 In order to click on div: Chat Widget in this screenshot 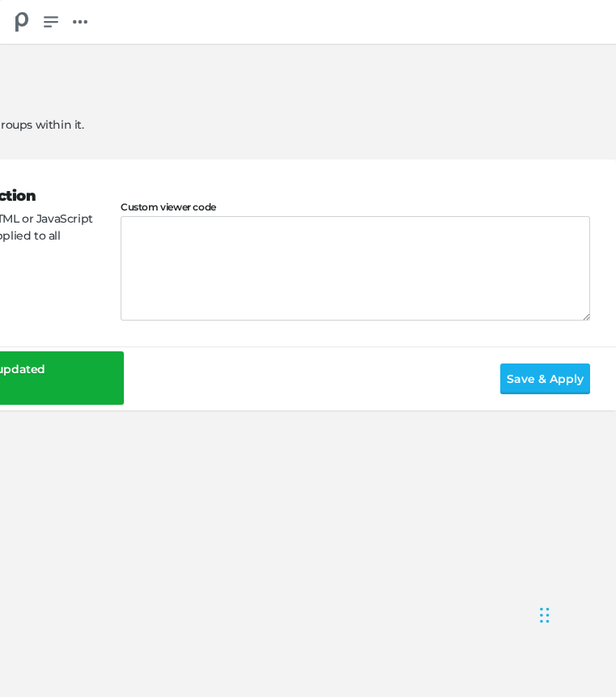, I will do `click(576, 614)`.